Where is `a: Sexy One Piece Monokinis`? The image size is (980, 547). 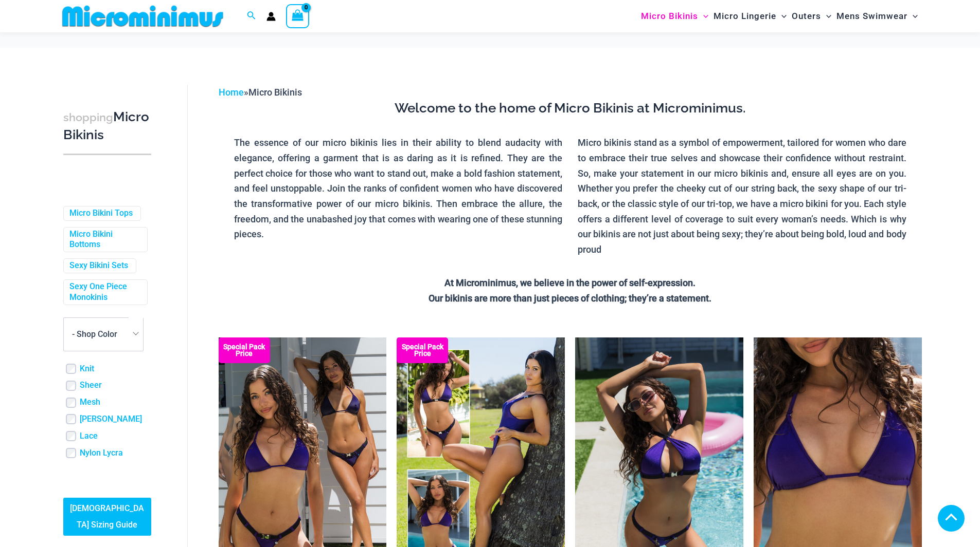
a: Sexy One Piece Monokinis is located at coordinates (105, 293).